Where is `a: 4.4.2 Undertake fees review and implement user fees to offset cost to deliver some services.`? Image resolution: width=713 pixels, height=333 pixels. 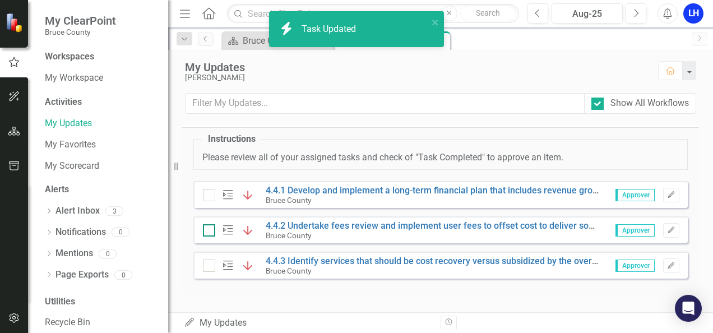 a: 4.4.2 Undertake fees review and implement user fees to offset cost to deliver some services. is located at coordinates (452, 225).